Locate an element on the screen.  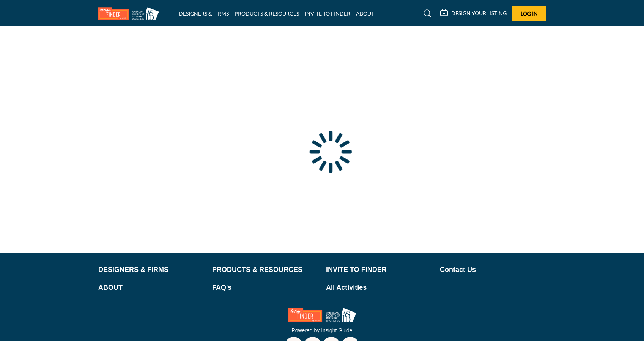
button: Log In is located at coordinates (529, 13).